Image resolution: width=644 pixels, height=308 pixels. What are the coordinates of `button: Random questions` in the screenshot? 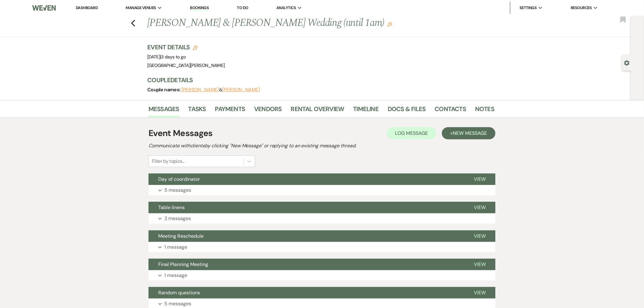 It's located at (306, 292).